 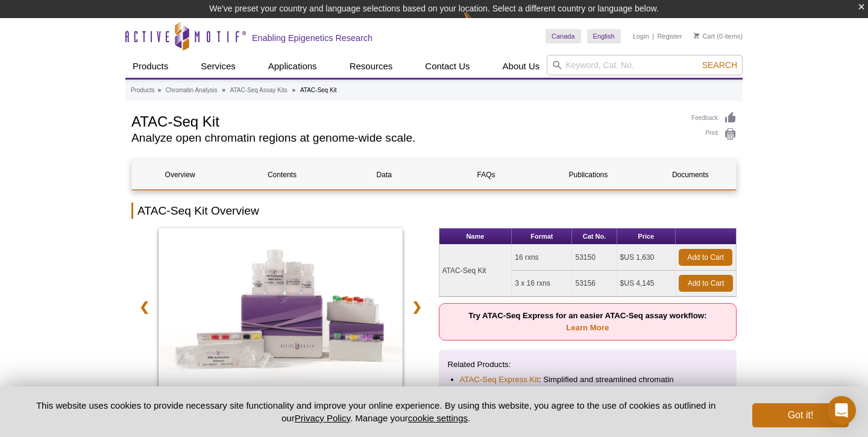 I want to click on img: ATAC-Seq Kit, so click(x=280, y=309).